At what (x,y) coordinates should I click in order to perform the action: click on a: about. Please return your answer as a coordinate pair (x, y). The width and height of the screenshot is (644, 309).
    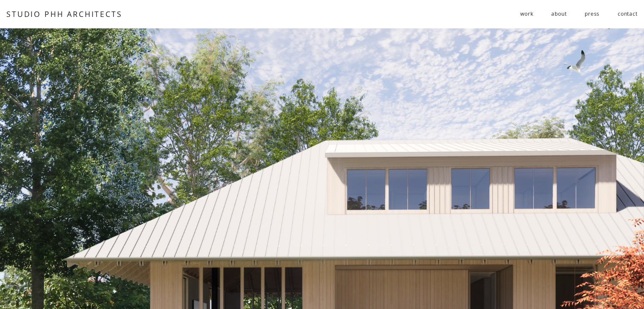
    Looking at the image, I should click on (559, 14).